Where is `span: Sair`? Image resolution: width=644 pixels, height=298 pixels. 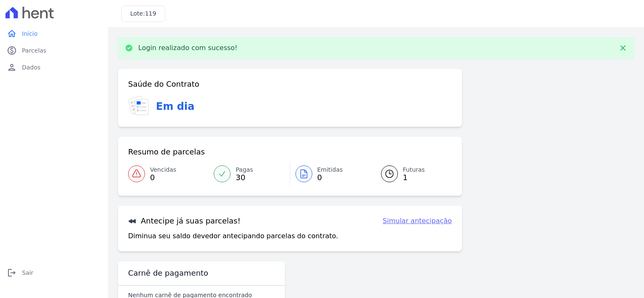 span: Sair is located at coordinates (28, 273).